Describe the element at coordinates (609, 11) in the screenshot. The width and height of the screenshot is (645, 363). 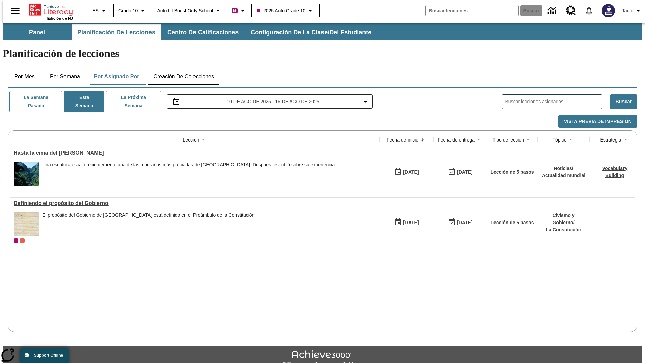
I see `button: Escoja un nuevo avatar` at that location.